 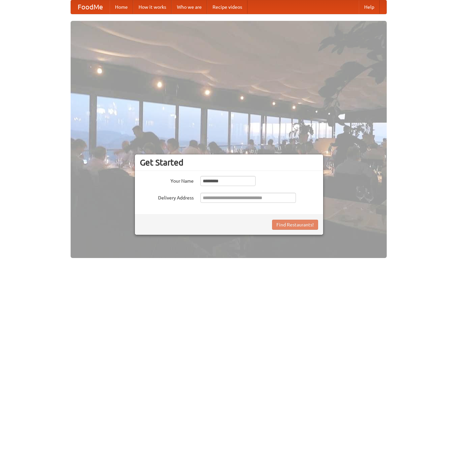 What do you see at coordinates (122, 7) in the screenshot?
I see `a: Home` at bounding box center [122, 7].